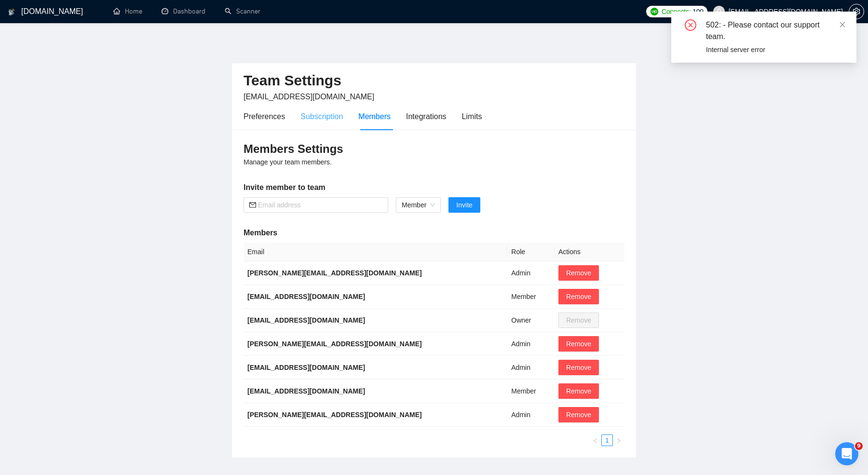 This screenshot has width=868, height=475. What do you see at coordinates (619, 441) in the screenshot?
I see `span: right` at bounding box center [619, 441].